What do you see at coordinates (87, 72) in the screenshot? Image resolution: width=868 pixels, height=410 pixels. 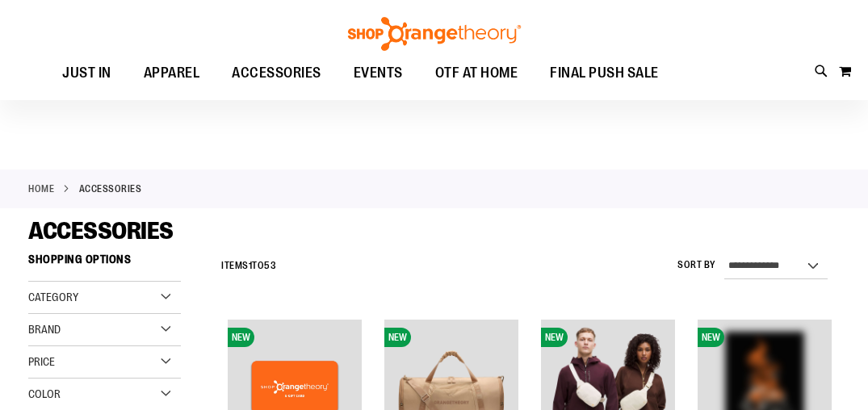 I see `span: JUST IN` at bounding box center [87, 72].